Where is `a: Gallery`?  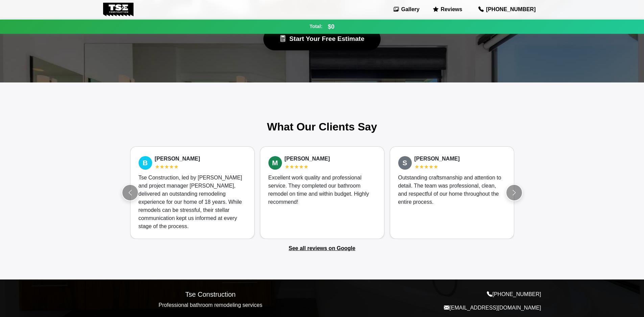
a: Gallery is located at coordinates (406, 10).